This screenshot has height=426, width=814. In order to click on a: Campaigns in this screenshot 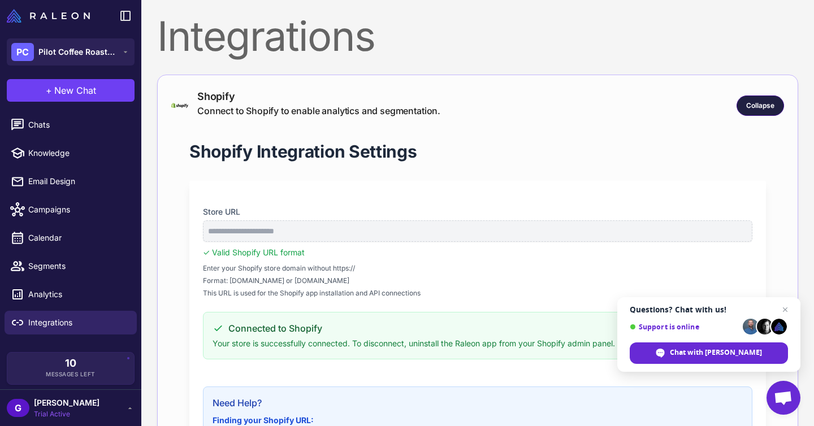, I will do `click(71, 210)`.